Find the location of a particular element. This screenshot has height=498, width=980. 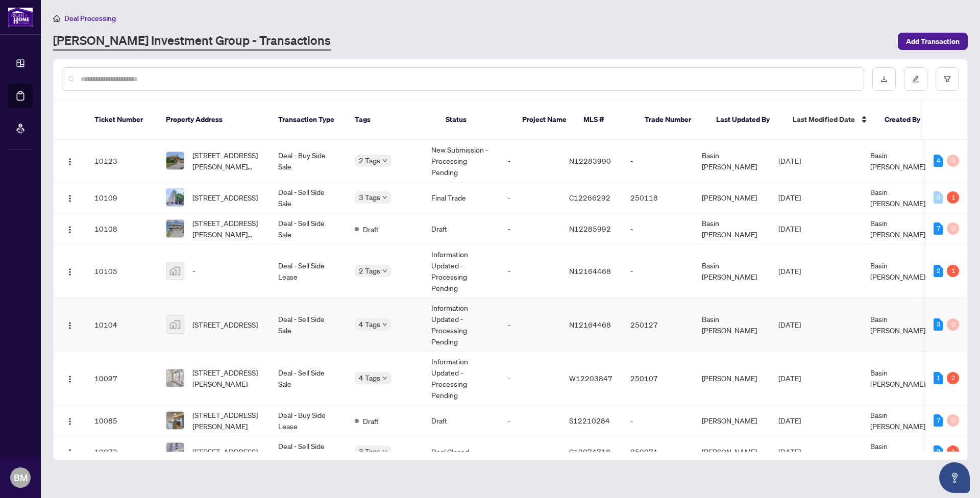

div: 7 is located at coordinates (939, 229).